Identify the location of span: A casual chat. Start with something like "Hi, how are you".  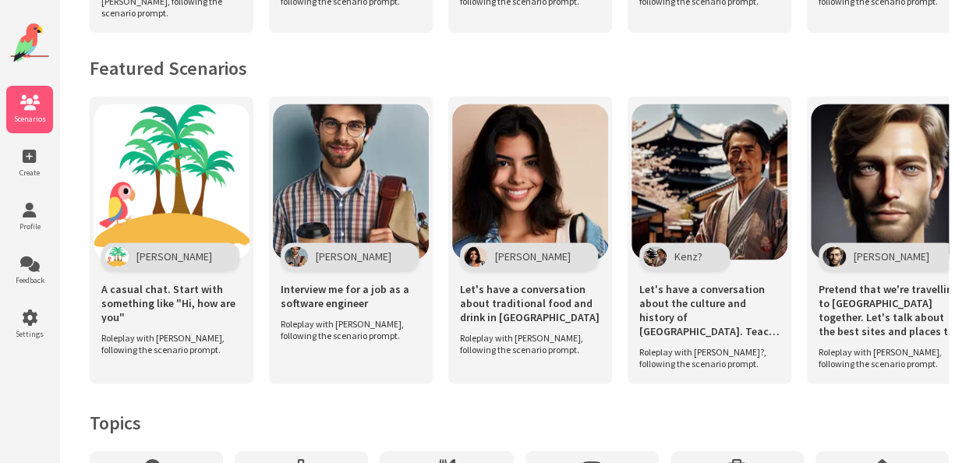
(171, 304).